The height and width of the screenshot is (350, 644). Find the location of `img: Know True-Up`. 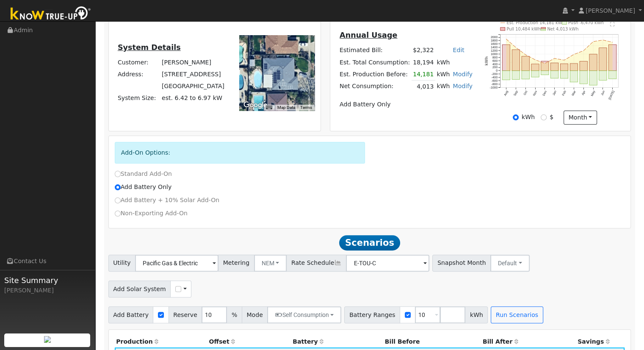

img: Know True-Up is located at coordinates (51, 14).